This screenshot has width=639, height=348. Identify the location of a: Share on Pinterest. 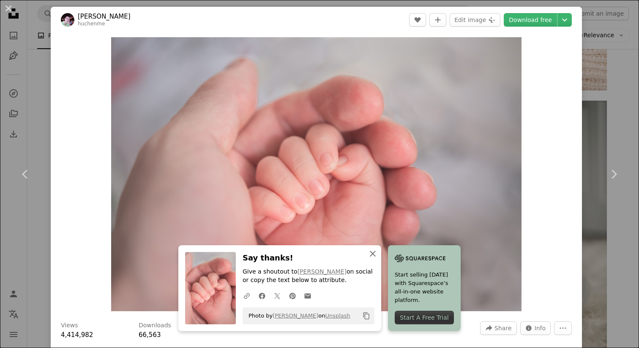
(293, 296).